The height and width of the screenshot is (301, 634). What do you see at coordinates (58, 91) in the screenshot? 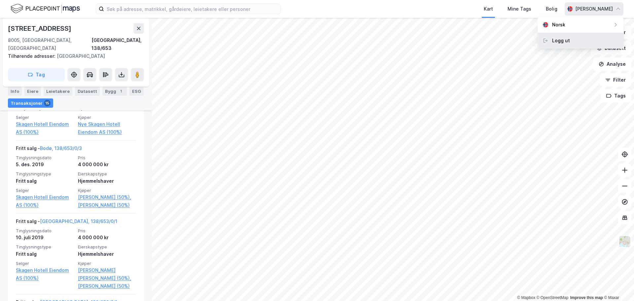
I see `div: Leietakere` at bounding box center [58, 91].